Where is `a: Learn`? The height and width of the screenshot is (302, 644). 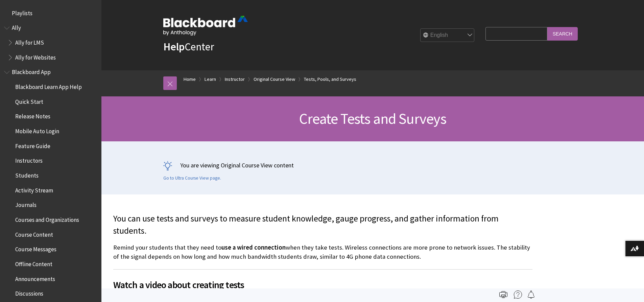 a: Learn is located at coordinates (210, 79).